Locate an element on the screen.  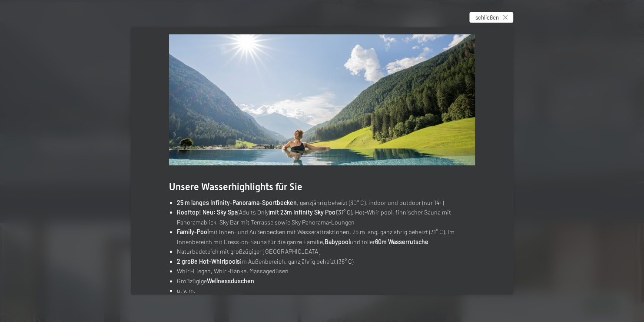
strong: 25 m langes Infinity-Panorama-Sportbecken is located at coordinates (237, 202).